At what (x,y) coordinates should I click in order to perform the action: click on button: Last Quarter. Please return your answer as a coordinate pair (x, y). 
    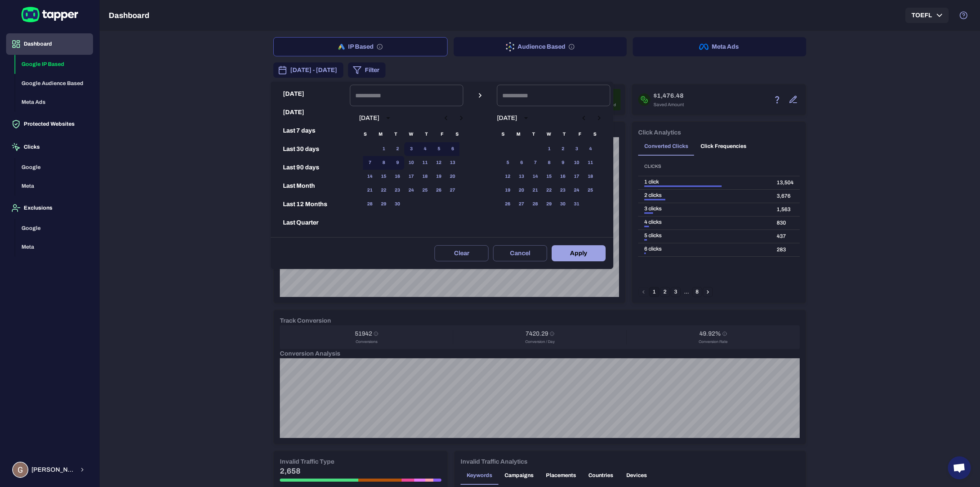
    Looking at the image, I should click on (310, 223).